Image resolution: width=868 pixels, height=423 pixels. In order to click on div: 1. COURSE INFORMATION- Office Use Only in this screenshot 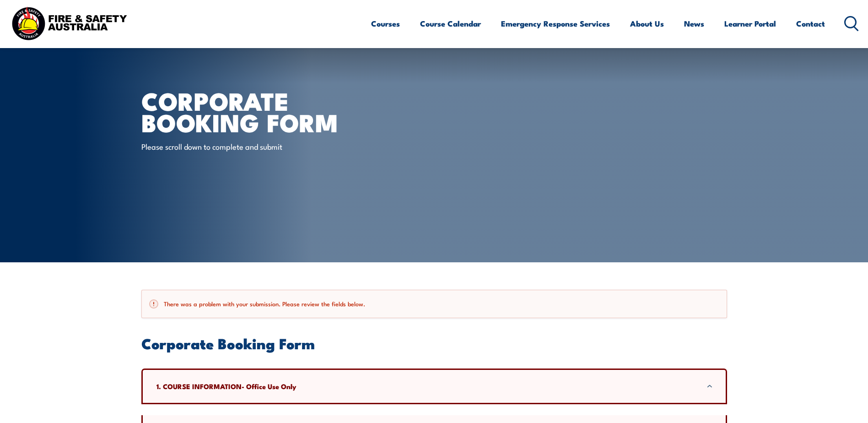, I will do `click(434, 386)`.